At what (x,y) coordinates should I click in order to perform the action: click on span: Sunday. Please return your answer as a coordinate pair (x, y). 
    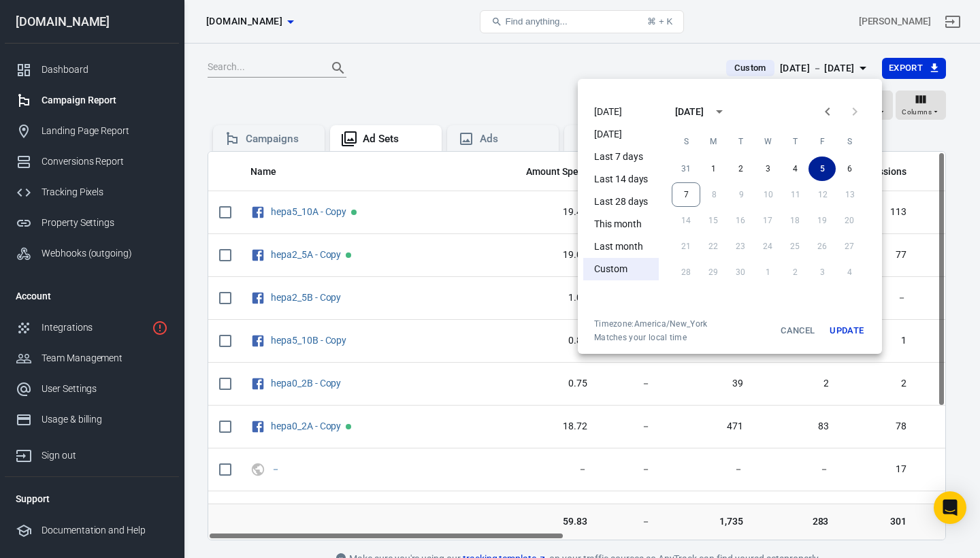
    Looking at the image, I should click on (686, 142).